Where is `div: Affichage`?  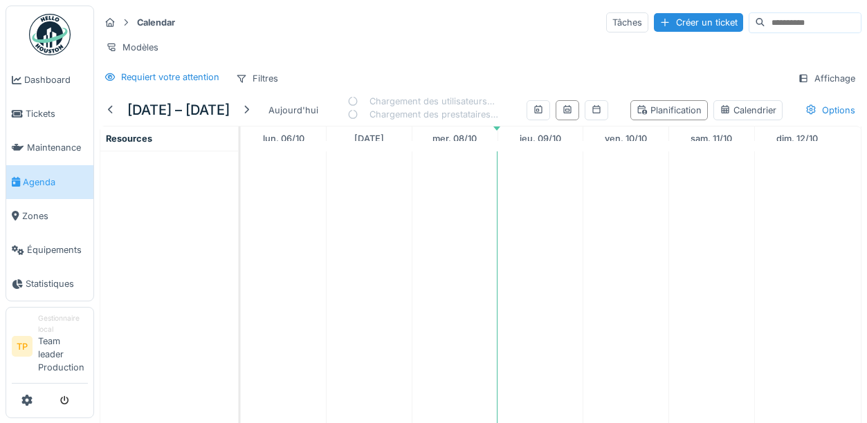 div: Affichage is located at coordinates (826, 78).